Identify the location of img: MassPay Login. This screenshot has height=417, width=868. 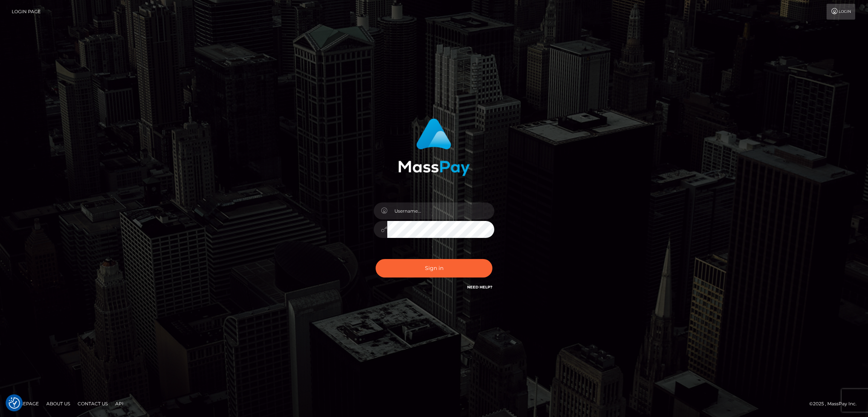
(434, 147).